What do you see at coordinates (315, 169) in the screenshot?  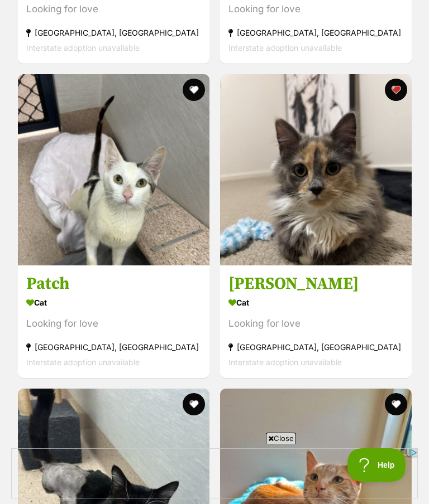 I see `img: Hazel` at bounding box center [315, 169].